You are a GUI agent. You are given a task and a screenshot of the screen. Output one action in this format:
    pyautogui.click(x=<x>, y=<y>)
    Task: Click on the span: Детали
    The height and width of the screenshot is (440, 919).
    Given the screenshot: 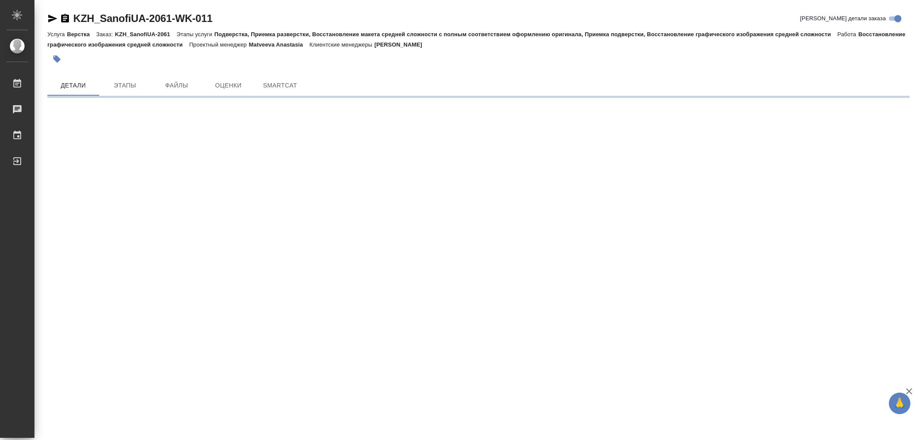 What is the action you would take?
    pyautogui.click(x=73, y=85)
    